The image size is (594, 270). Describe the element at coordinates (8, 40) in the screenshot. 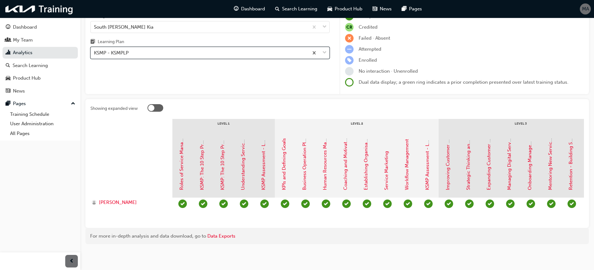

I see `span: people-icon` at that location.